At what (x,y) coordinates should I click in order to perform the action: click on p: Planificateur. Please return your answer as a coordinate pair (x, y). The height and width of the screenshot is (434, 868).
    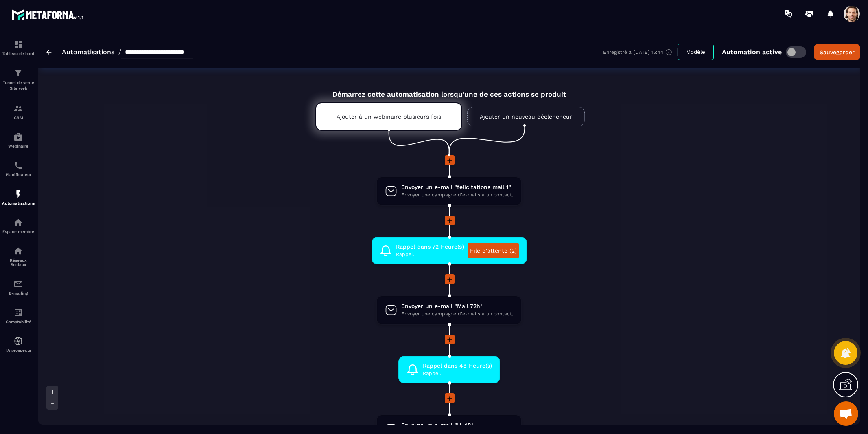
    Looking at the image, I should click on (18, 174).